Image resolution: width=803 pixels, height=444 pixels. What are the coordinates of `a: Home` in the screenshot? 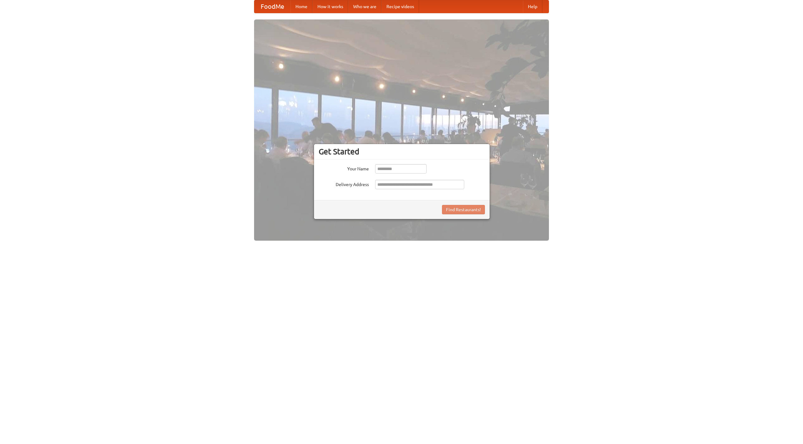 It's located at (301, 7).